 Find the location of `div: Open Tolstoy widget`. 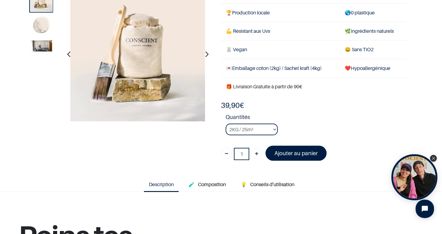

div: Open Tolstoy widget is located at coordinates (415, 178).